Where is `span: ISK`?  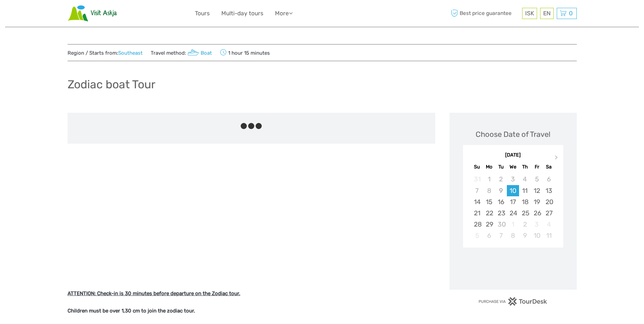 span: ISK is located at coordinates (530, 13).